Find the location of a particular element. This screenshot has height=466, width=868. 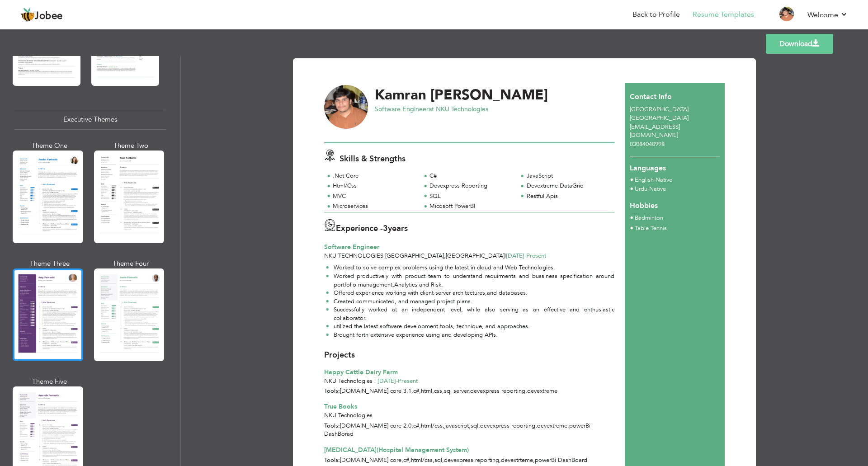

span: Badminton is located at coordinates (649, 218).